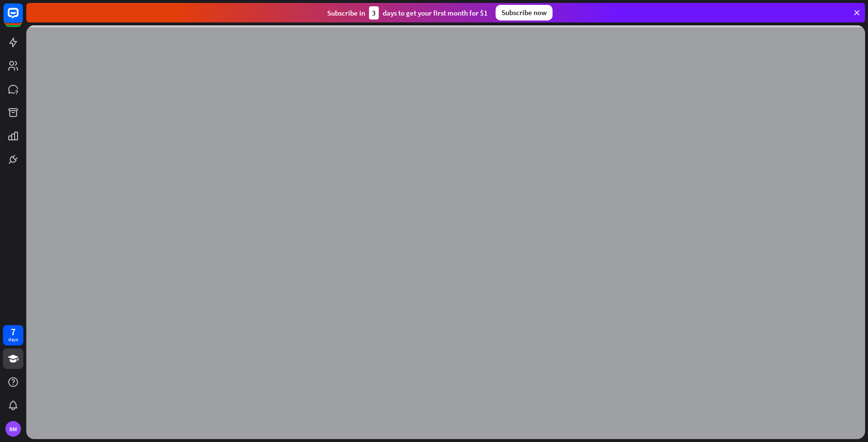 The height and width of the screenshot is (442, 868). What do you see at coordinates (524, 13) in the screenshot?
I see `div: Subscribe now` at bounding box center [524, 13].